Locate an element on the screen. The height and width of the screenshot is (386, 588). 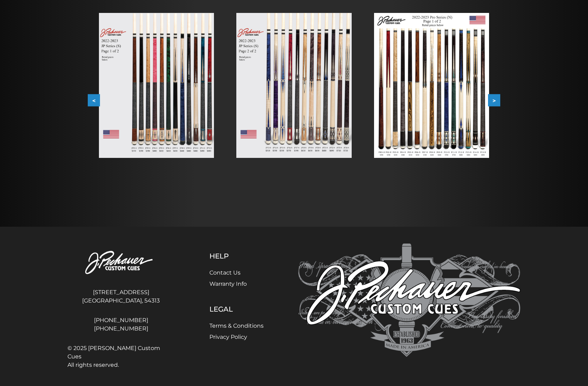
a: Contact Us is located at coordinates (225, 272).